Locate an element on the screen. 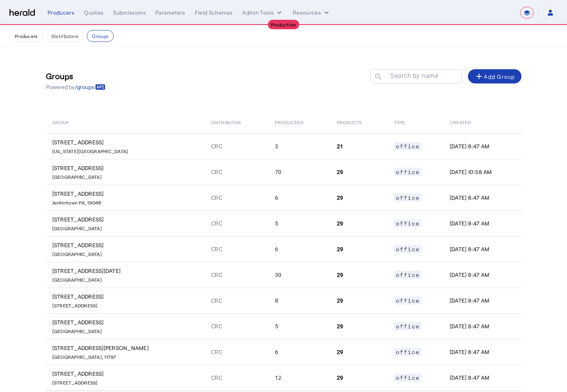 Image resolution: width=567 pixels, height=392 pixels. div: Field Schemas is located at coordinates (214, 12).